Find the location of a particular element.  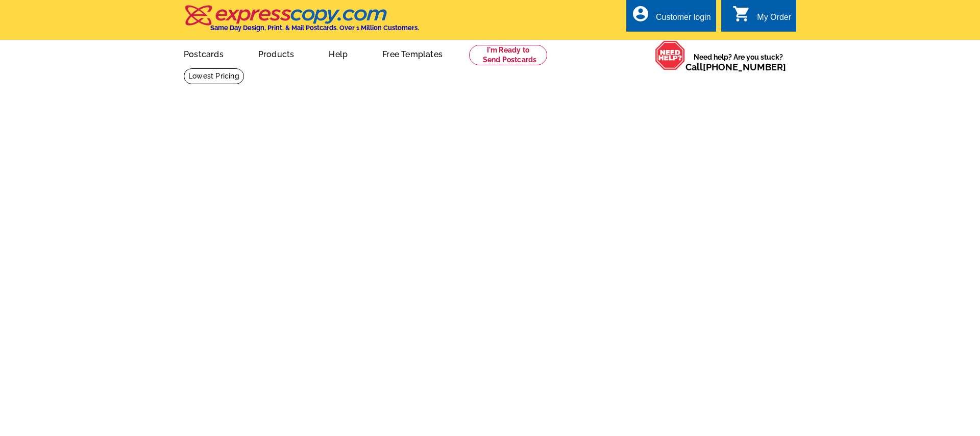

a: account_circle Customer login is located at coordinates (671, 18).